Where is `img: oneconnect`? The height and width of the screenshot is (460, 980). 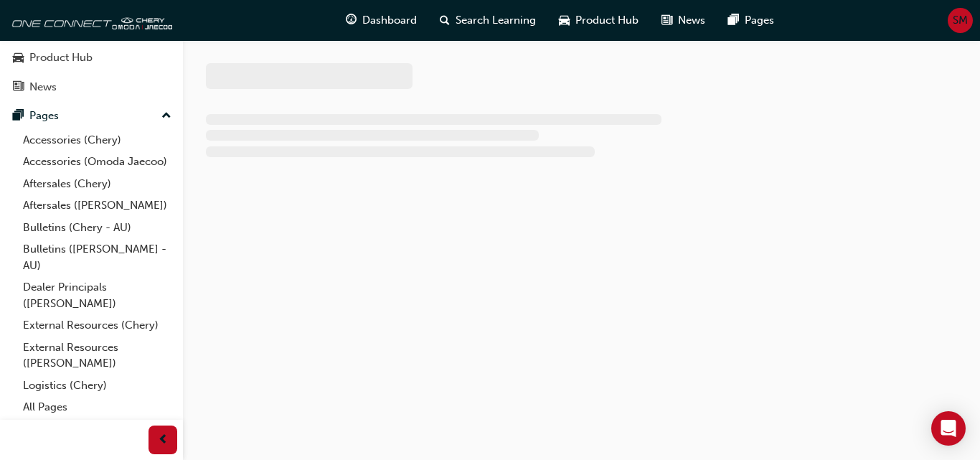
img: oneconnect is located at coordinates (89, 20).